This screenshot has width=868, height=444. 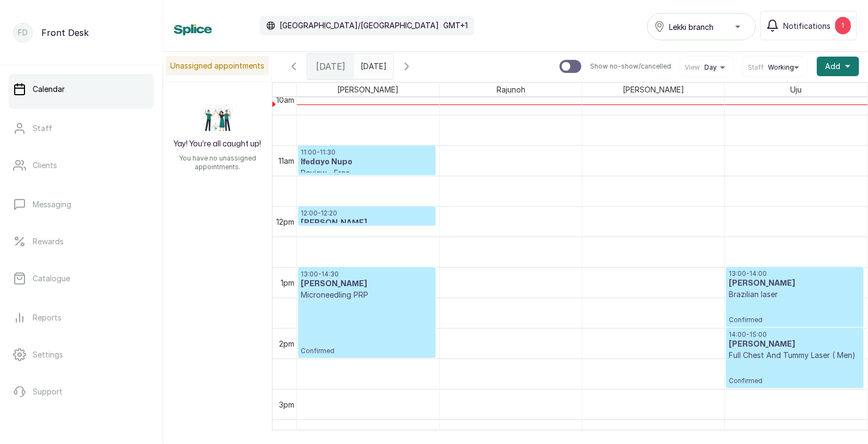 What do you see at coordinates (49, 89) in the screenshot?
I see `p: Calendar` at bounding box center [49, 89].